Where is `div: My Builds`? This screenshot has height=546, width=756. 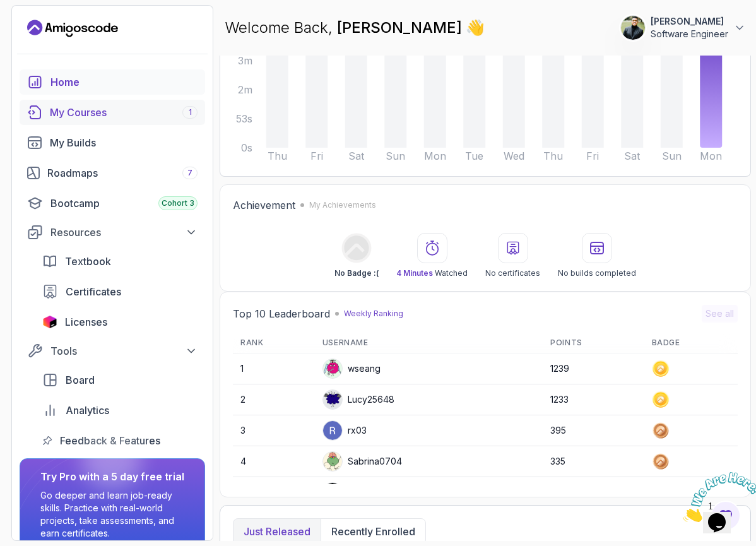 div: My Builds is located at coordinates (124, 143).